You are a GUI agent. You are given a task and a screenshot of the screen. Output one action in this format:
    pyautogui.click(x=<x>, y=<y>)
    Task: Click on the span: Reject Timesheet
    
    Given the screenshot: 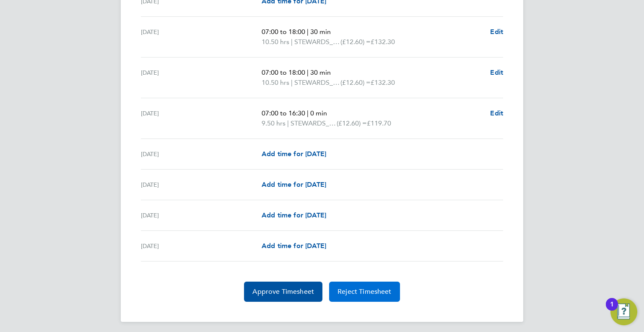 What is the action you would take?
    pyautogui.click(x=364, y=292)
    